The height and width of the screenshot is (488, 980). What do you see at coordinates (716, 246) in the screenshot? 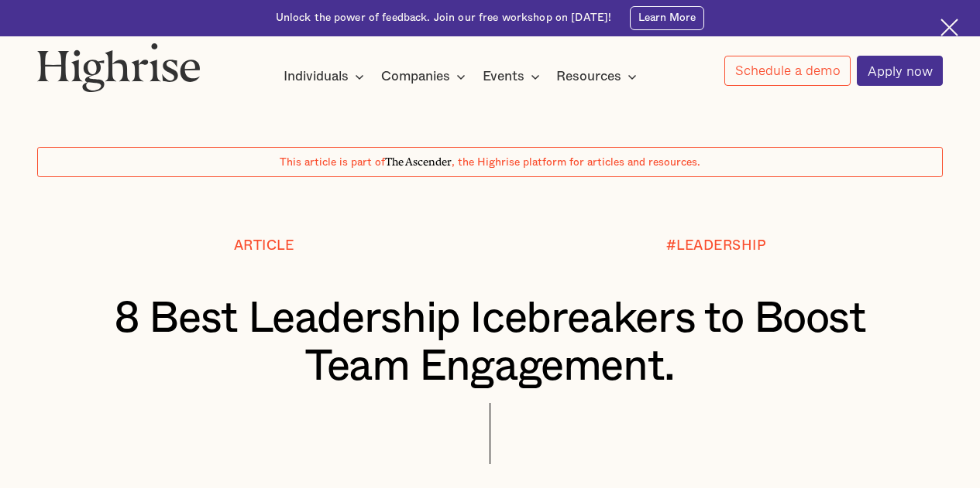
I see `div: #LEADERSHIP` at bounding box center [716, 246].